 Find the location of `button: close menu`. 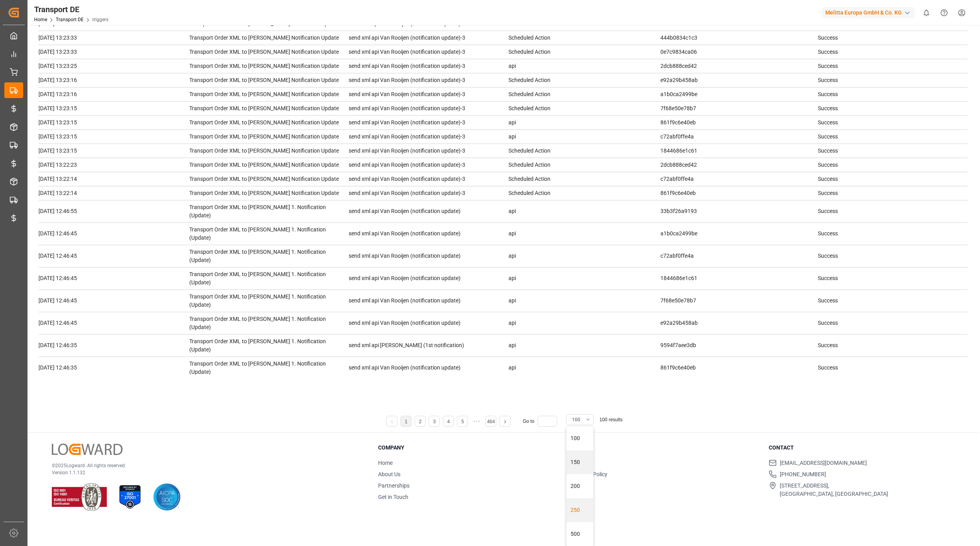

button: close menu is located at coordinates (580, 420).